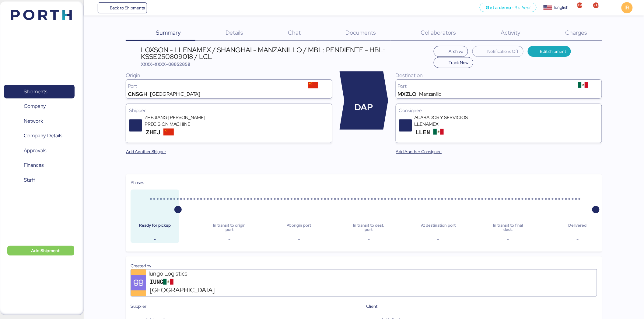 This screenshot has height=319, width=644. What do you see at coordinates (419, 152) in the screenshot?
I see `button: Add Another Consignee` at bounding box center [419, 152].